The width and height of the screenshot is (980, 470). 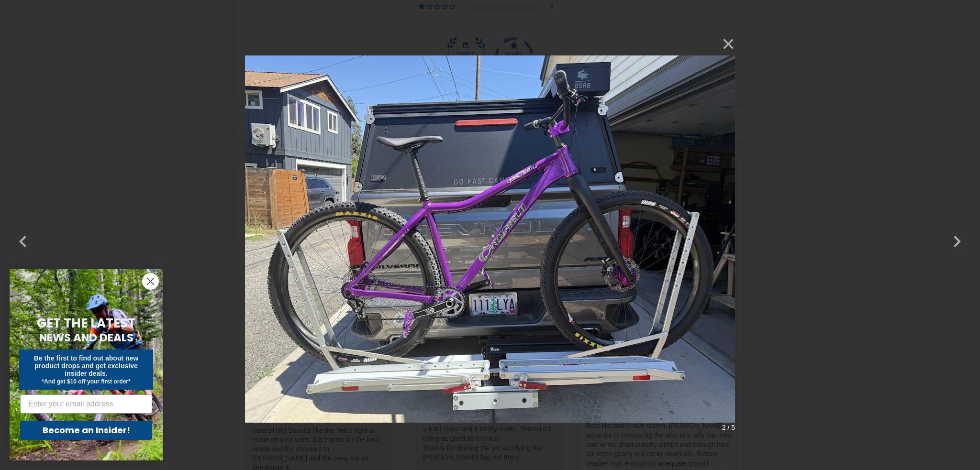 I want to click on button: Next (Right arrow key), so click(x=957, y=235).